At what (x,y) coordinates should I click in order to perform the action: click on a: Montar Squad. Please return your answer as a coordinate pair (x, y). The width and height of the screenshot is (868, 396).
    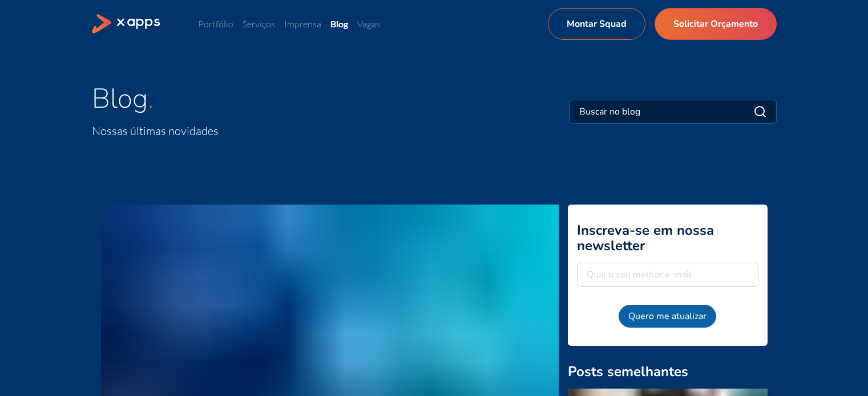
    Looking at the image, I should click on (597, 24).